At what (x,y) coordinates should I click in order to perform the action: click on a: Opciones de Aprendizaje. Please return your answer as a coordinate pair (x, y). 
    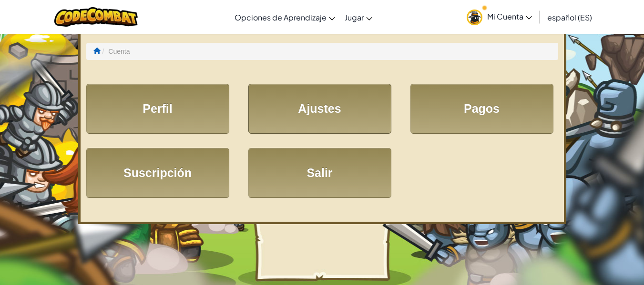
    Looking at the image, I should click on (285, 17).